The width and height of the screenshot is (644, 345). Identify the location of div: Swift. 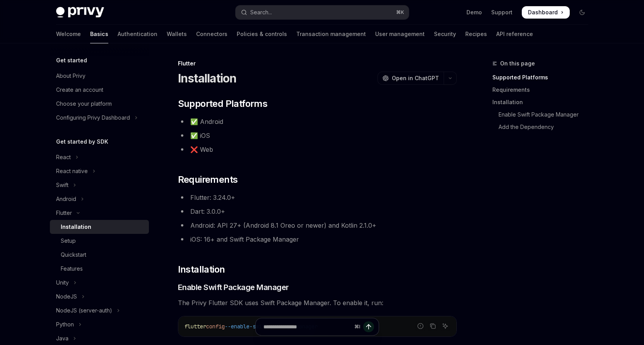
(62, 185).